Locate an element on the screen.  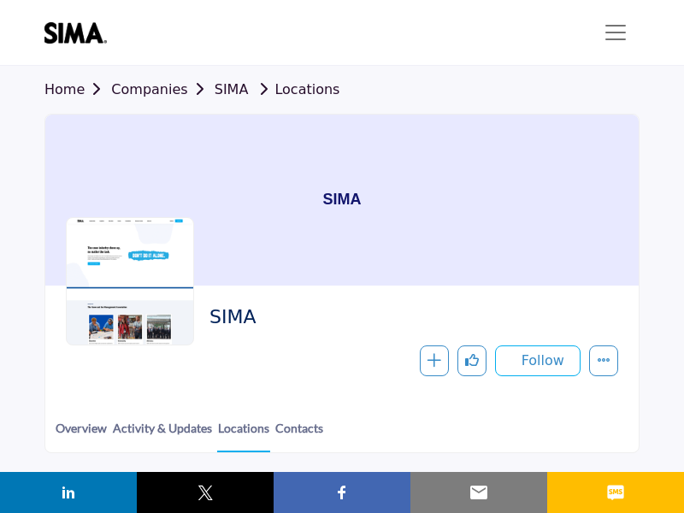
button: Like is located at coordinates (472, 361).